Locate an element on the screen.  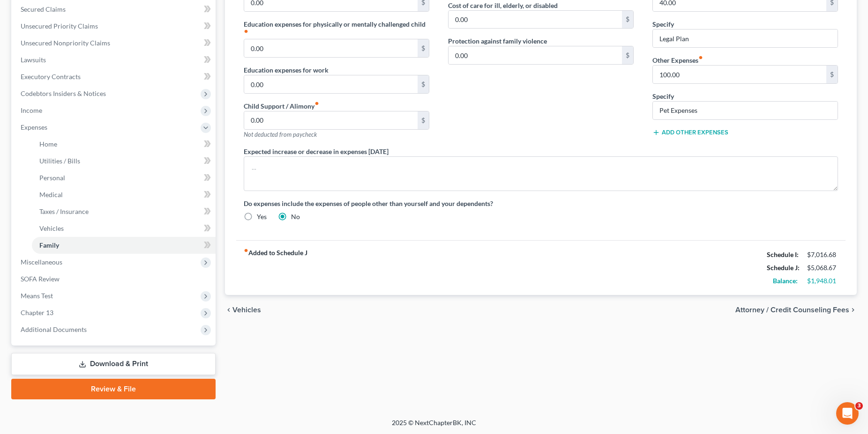
a: Executory Contracts is located at coordinates (115, 77).